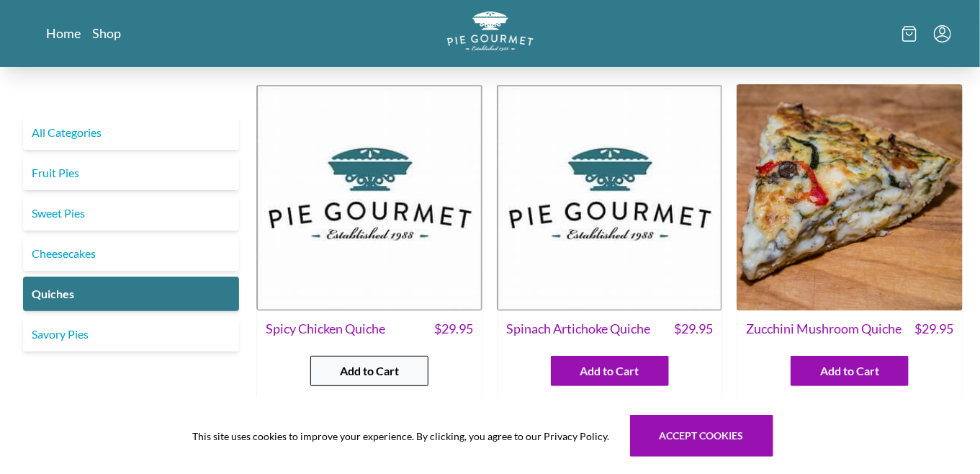 The height and width of the screenshot is (474, 980). What do you see at coordinates (64, 33) in the screenshot?
I see `a: Home` at bounding box center [64, 33].